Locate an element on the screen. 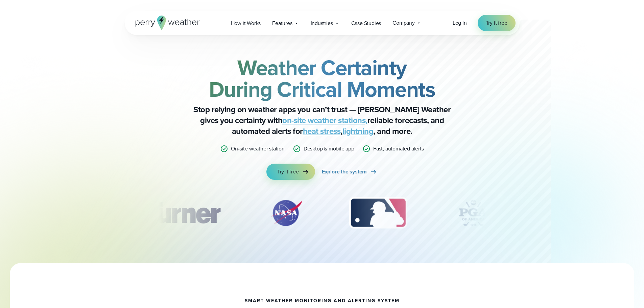  span: Company is located at coordinates (404, 23).